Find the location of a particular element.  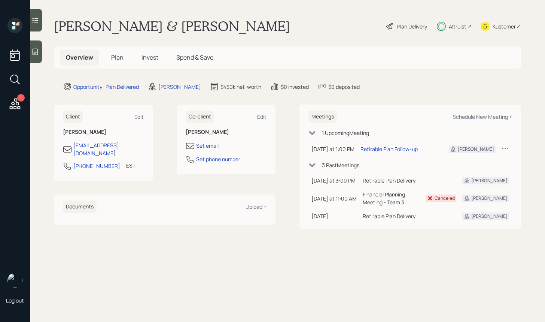

div: Altruist is located at coordinates (458, 26).